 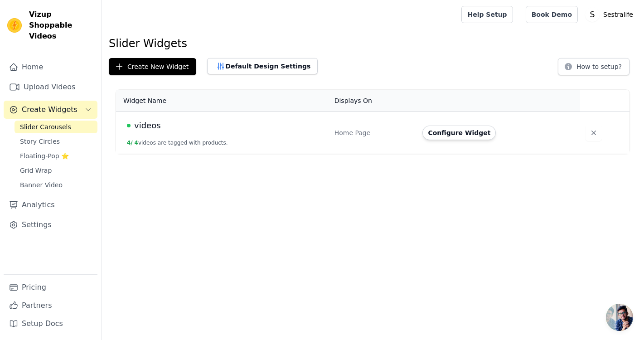 I want to click on span: Banner Video, so click(x=41, y=185).